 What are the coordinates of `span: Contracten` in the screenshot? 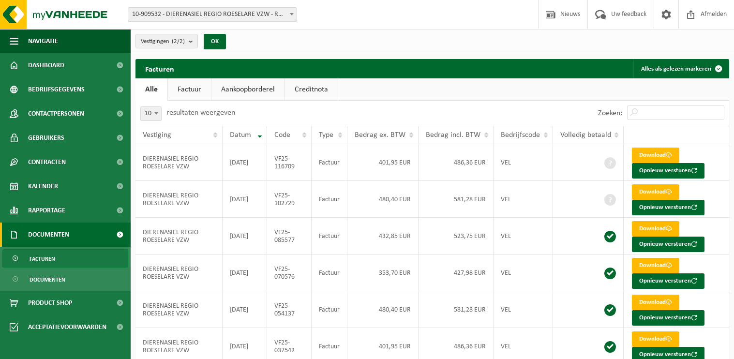 It's located at (47, 162).